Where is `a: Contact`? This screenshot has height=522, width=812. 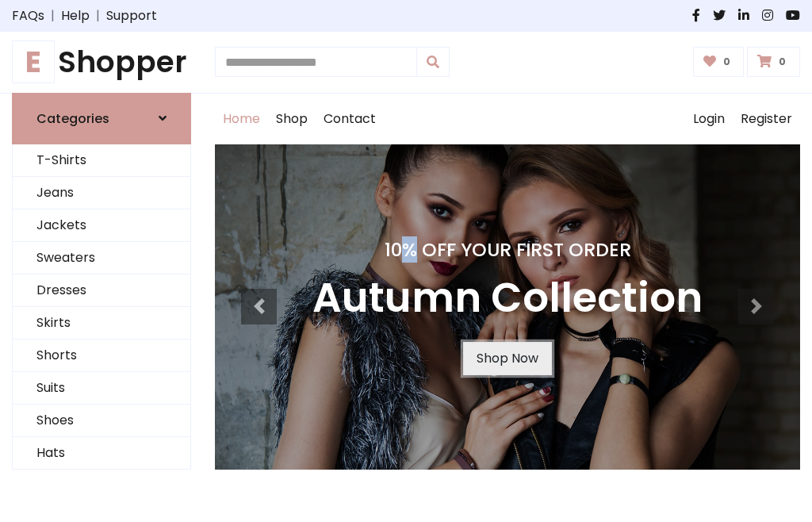
a: Contact is located at coordinates (350, 119).